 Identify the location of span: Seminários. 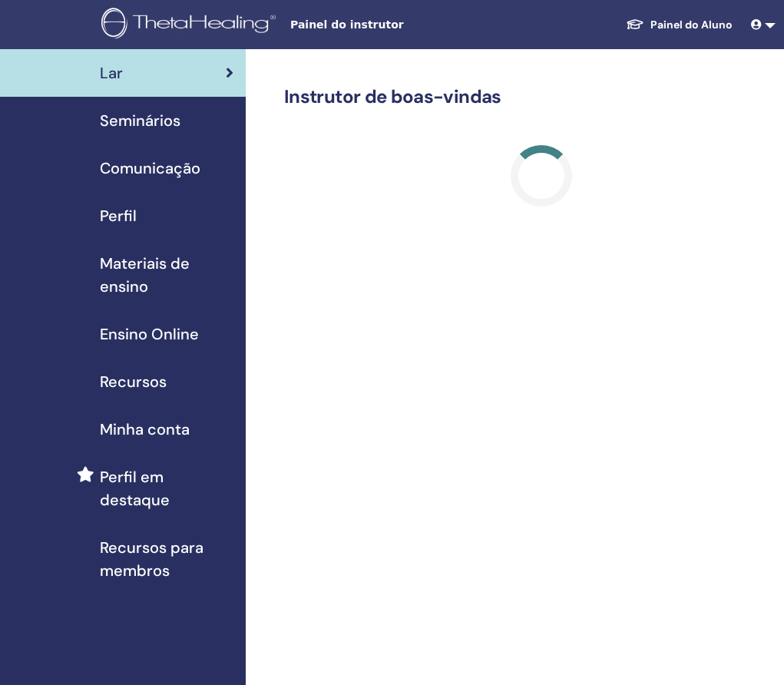
(139, 120).